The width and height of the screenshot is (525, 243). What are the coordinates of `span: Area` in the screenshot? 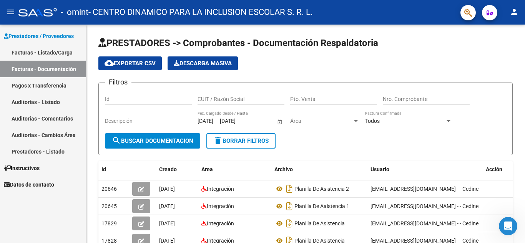 It's located at (207, 169).